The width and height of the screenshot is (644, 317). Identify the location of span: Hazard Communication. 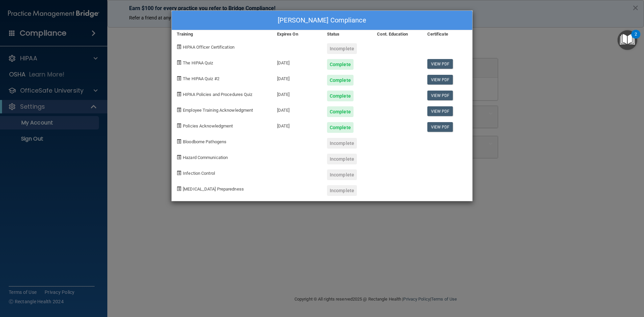
(205, 158).